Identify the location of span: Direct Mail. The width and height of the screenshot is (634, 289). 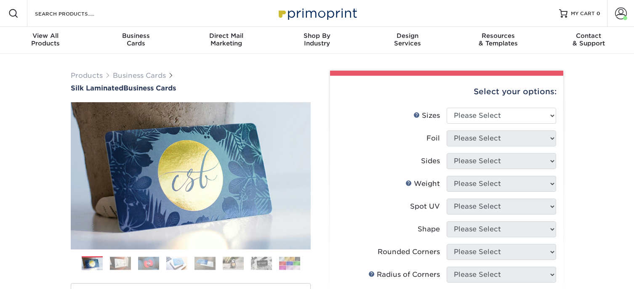
(226, 36).